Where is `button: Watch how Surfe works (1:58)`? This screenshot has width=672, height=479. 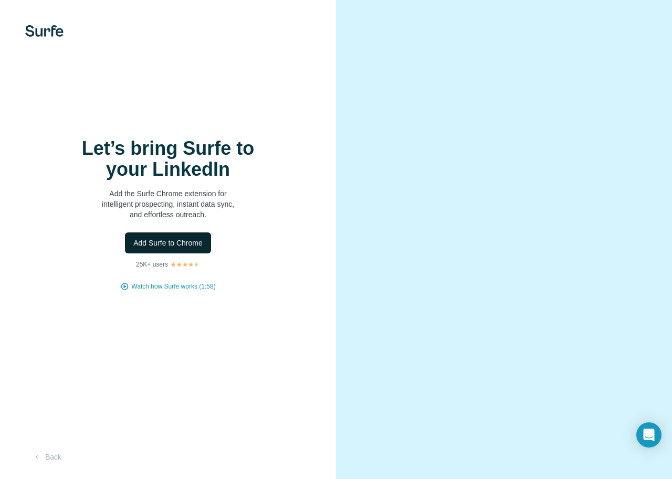
button: Watch how Surfe works (1:58) is located at coordinates (173, 287).